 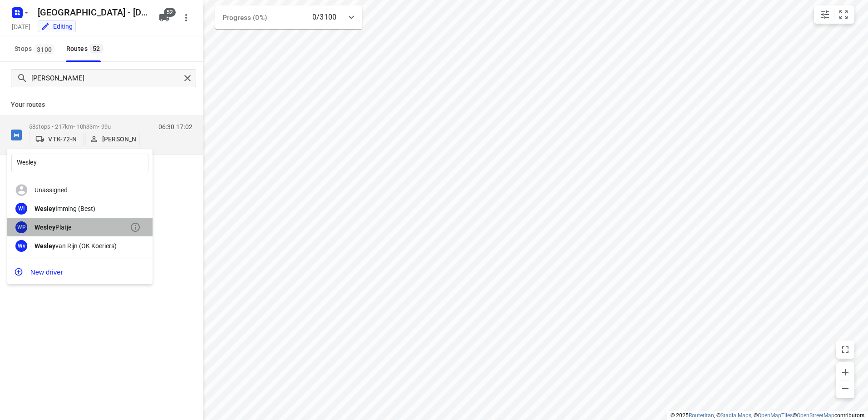 I want to click on div: WPWesleyPlatje, so click(x=80, y=227).